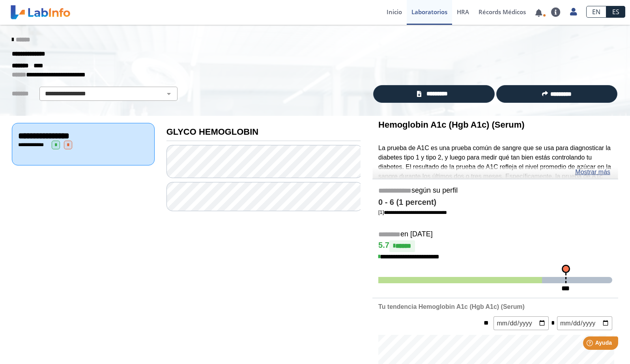 Image resolution: width=630 pixels, height=364 pixels. Describe the element at coordinates (412, 212) in the screenshot. I see `a: [1]` at that location.